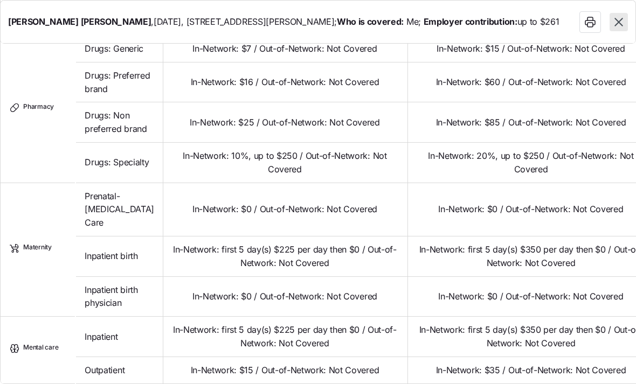  Describe the element at coordinates (531, 370) in the screenshot. I see `span: In-Network: $35 / Out-of-Network: Not Covered` at that location.